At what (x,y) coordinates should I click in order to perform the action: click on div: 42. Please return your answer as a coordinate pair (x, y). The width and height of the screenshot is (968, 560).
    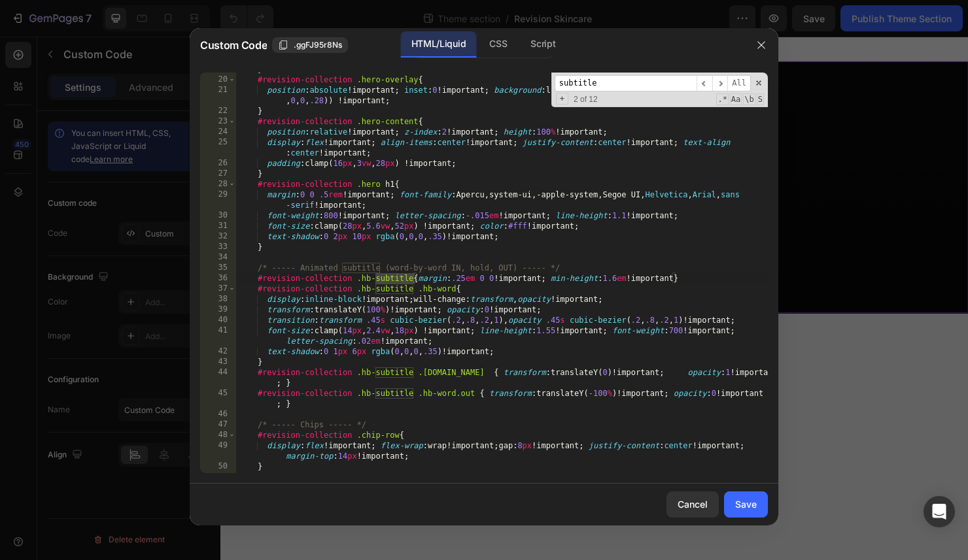
    Looking at the image, I should click on (218, 352).